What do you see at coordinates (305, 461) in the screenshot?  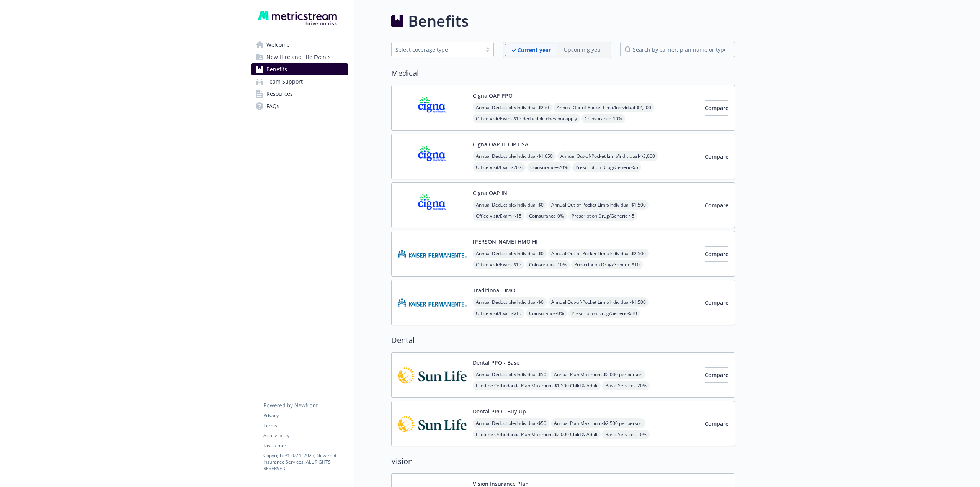 I see `p: Copyright © 2024 - 2025 , Newfront Insurance Services, ALL RIGHTS RESERVED` at bounding box center [305, 461].